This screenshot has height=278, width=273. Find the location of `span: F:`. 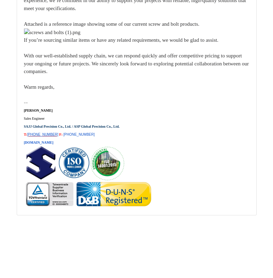

span: F: is located at coordinates (60, 134).